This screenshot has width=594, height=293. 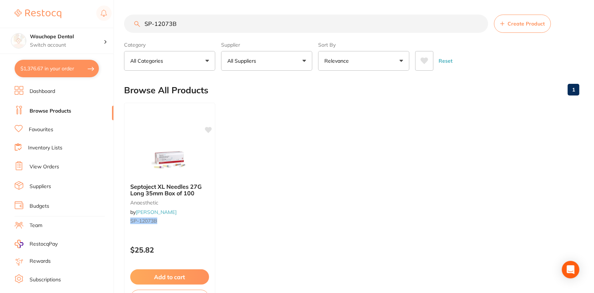 I want to click on button: $1,376.67 in your order, so click(x=57, y=69).